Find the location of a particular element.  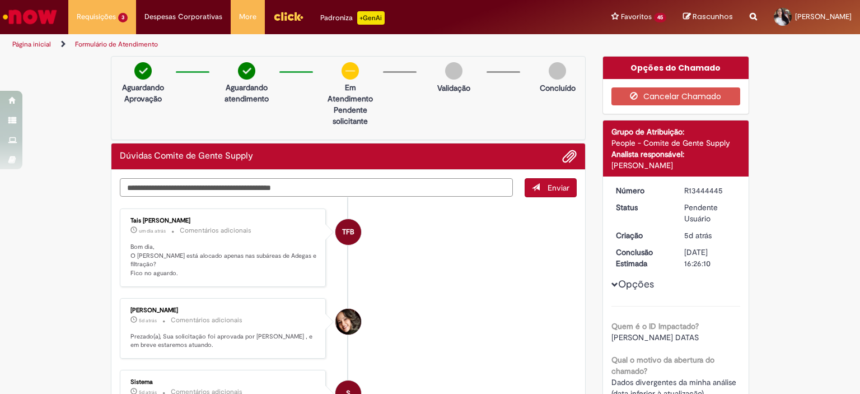

span: Requisições is located at coordinates (96, 17).